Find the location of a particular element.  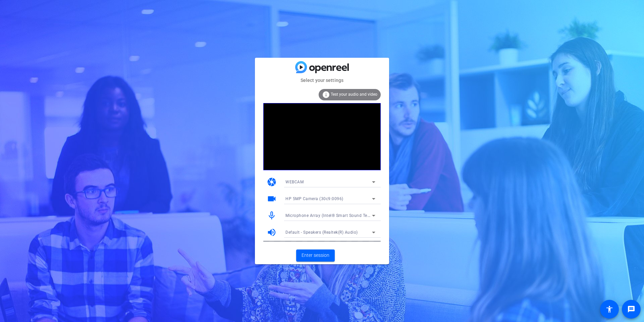

mat-icon: message is located at coordinates (631, 310).